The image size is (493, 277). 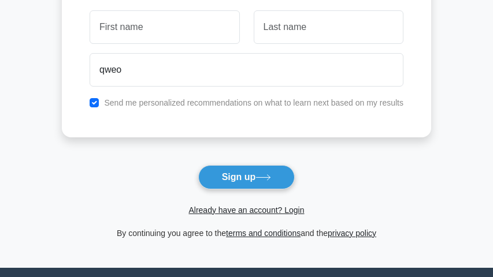 What do you see at coordinates (246, 210) in the screenshot?
I see `a: Already have an account? Login` at bounding box center [246, 210].